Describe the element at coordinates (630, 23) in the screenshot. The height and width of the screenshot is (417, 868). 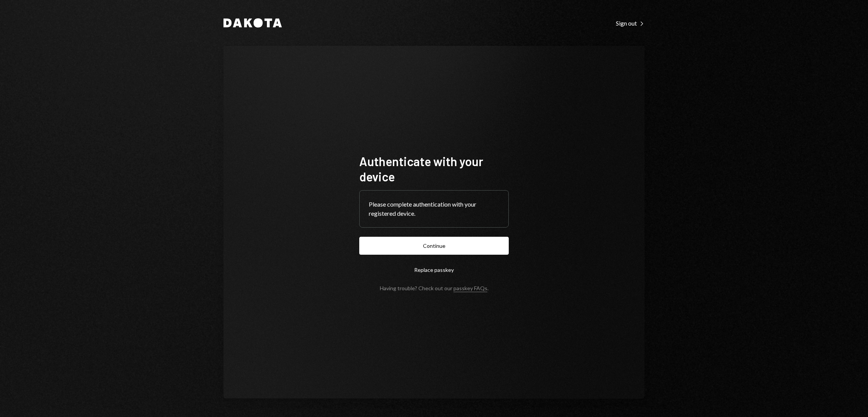
I see `a: Sign out` at that location.